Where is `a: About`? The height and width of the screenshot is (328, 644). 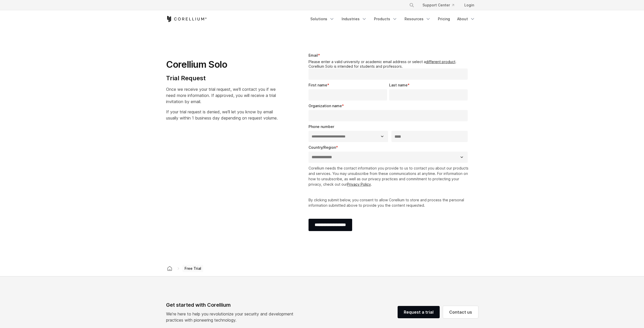 a: About is located at coordinates (466, 19).